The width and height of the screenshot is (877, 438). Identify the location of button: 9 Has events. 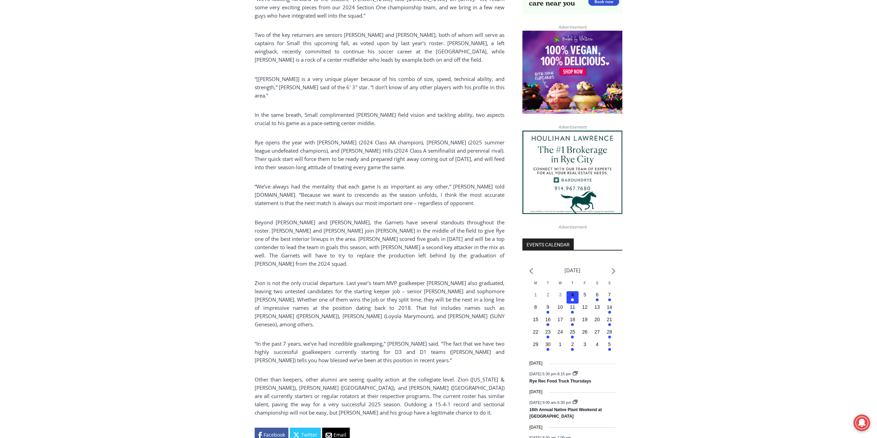
(548, 310).